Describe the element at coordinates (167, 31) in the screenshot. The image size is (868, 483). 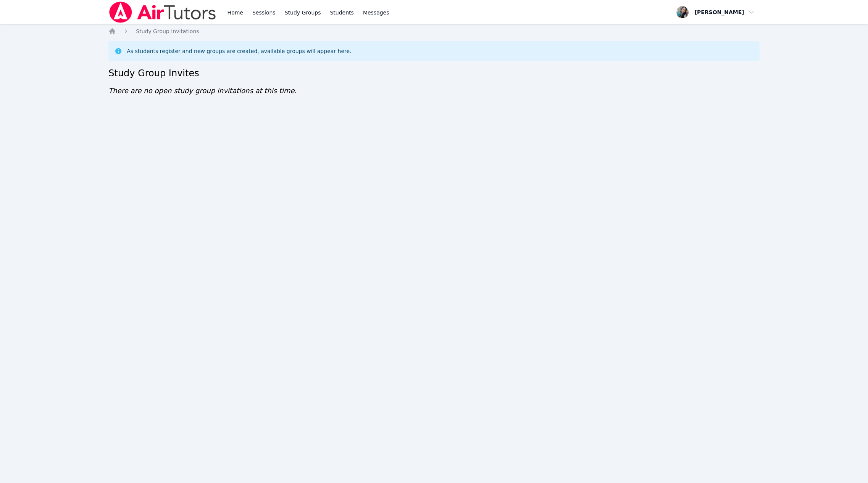
I see `a: Study Group Invitations` at that location.